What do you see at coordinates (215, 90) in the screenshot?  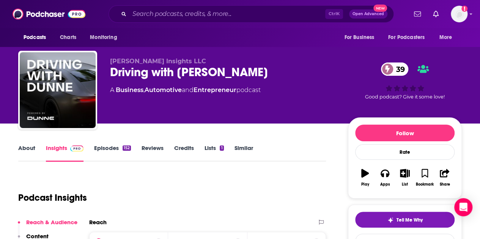 I see `a: Entrepreneur` at bounding box center [215, 90].